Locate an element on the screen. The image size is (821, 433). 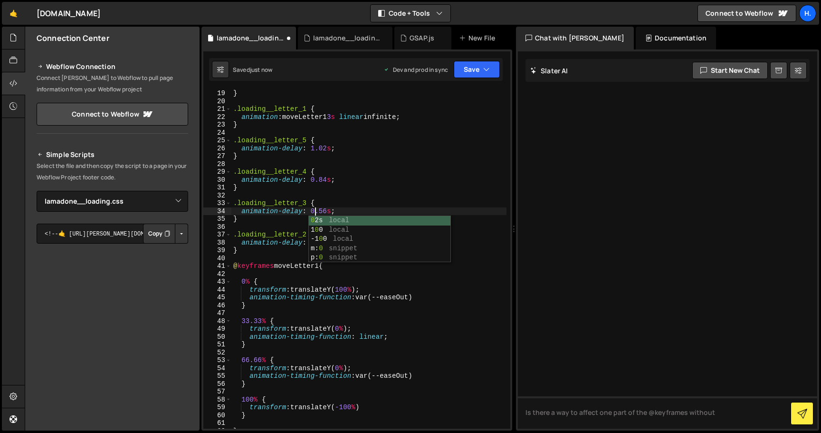
button: Copy is located at coordinates (159, 233).